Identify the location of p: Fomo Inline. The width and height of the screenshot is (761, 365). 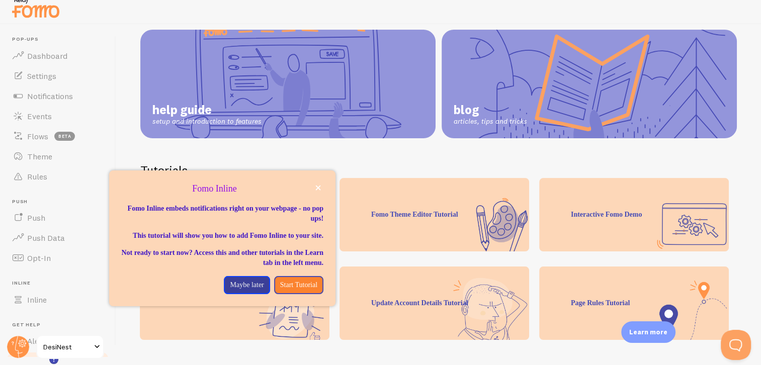
(222, 189).